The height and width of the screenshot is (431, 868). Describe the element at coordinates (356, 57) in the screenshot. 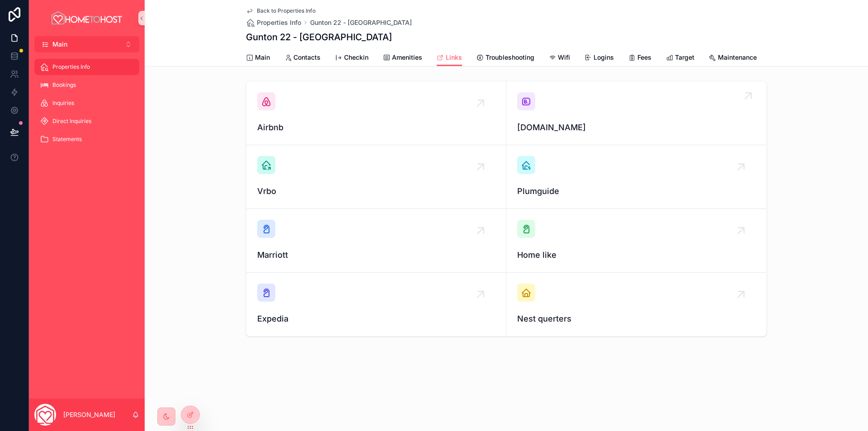

I see `span: Checkin` at that location.